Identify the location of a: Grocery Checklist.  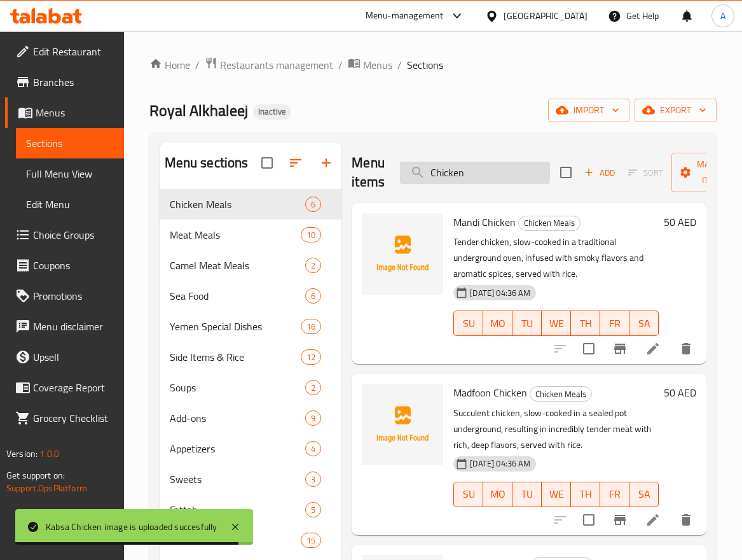
(64, 418).